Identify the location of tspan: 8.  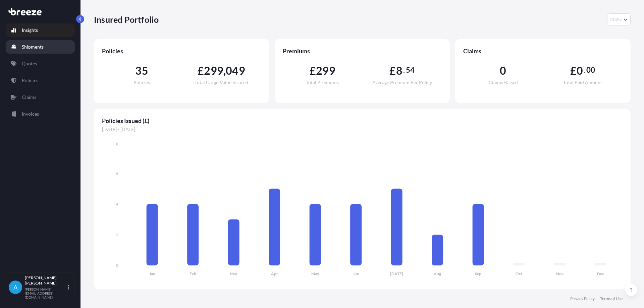
(117, 144).